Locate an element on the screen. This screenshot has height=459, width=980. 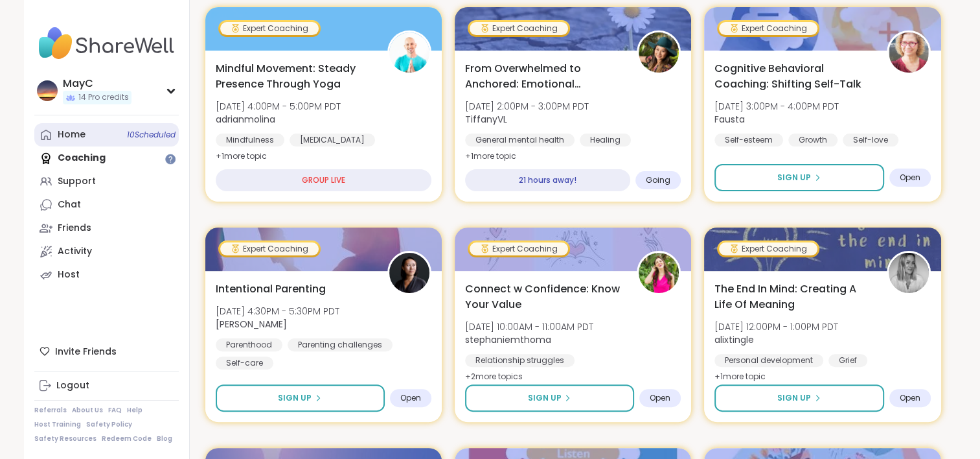
a: Friends is located at coordinates (106, 229).